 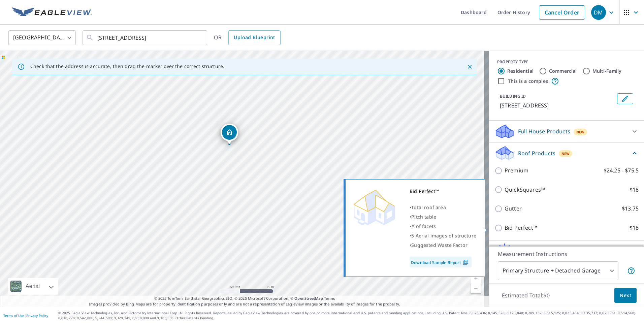 I want to click on a: Download Sample Report, so click(x=440, y=262).